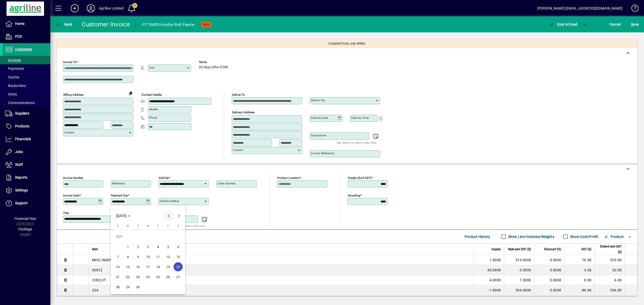 This screenshot has width=644, height=305. What do you see at coordinates (148, 257) in the screenshot?
I see `span: 10` at bounding box center [148, 257].